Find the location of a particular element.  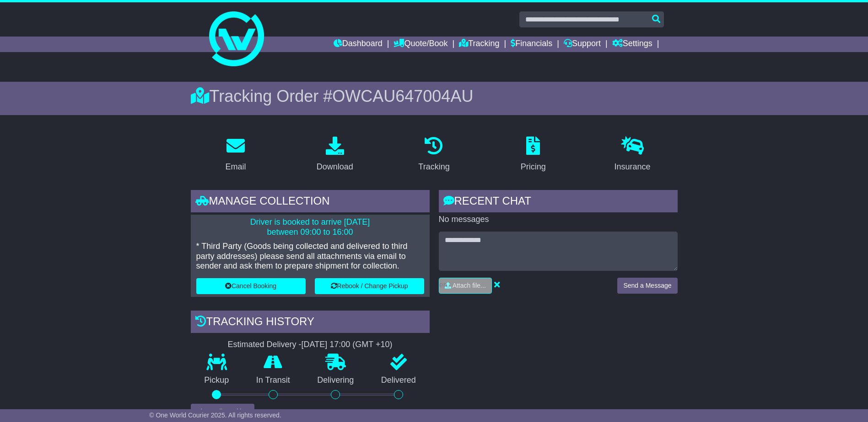

button: View Full Tracking is located at coordinates (222, 412).